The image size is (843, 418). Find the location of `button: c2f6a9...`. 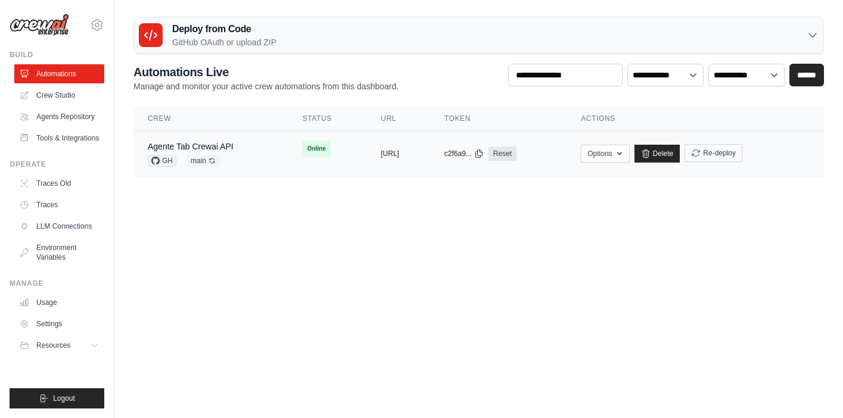

button: c2f6a9... is located at coordinates (464, 154).